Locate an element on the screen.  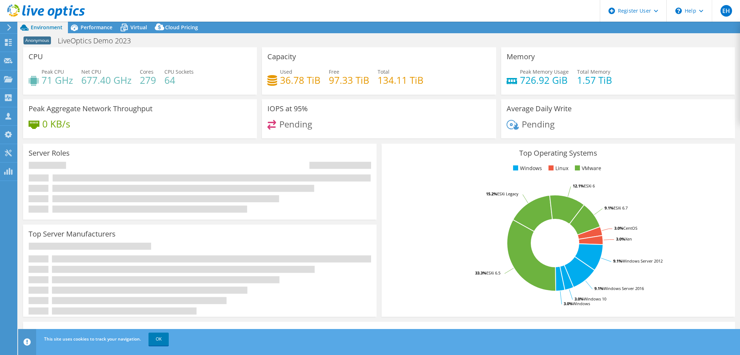
span: Net CPU is located at coordinates (91, 72).